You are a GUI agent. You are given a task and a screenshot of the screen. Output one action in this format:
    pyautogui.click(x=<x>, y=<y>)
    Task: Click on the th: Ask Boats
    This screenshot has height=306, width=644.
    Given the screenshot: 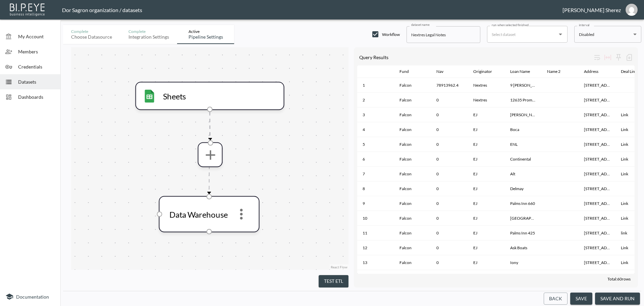 What is the action you would take?
    pyautogui.click(x=524, y=248)
    